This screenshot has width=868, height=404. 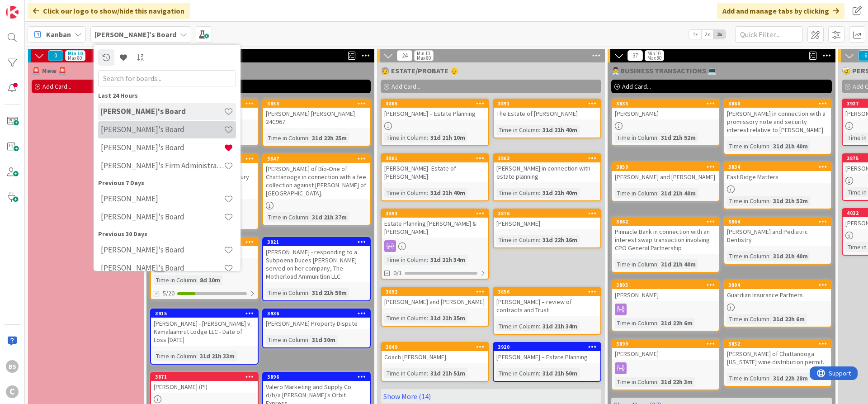 I want to click on div: 31d 22h 25m, so click(x=329, y=138).